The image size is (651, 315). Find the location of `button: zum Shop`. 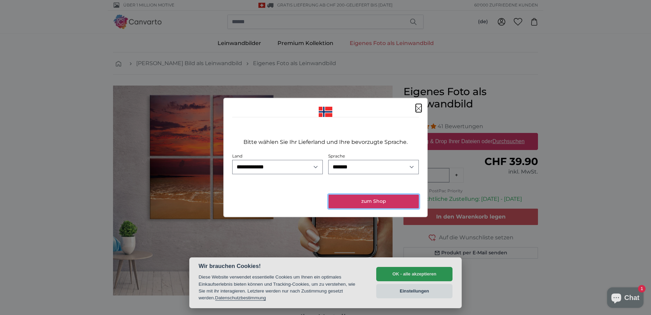

button: zum Shop is located at coordinates (373, 201).